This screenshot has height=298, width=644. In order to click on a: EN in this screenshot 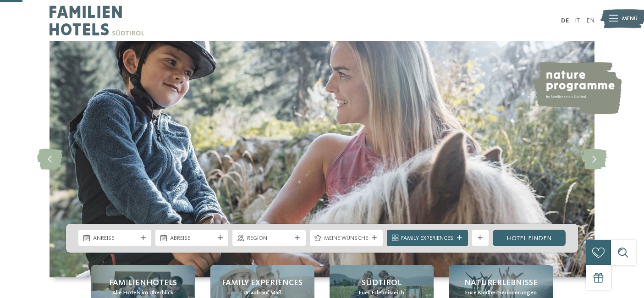, I will do `click(591, 21)`.